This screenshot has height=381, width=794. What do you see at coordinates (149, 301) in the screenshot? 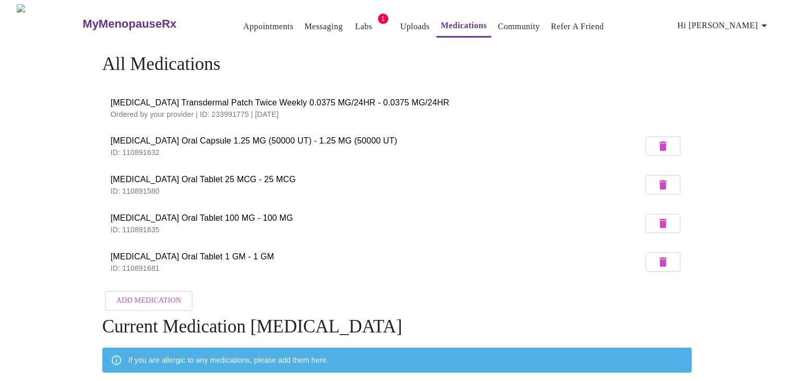
I see `span: Add Medication` at bounding box center [149, 301].